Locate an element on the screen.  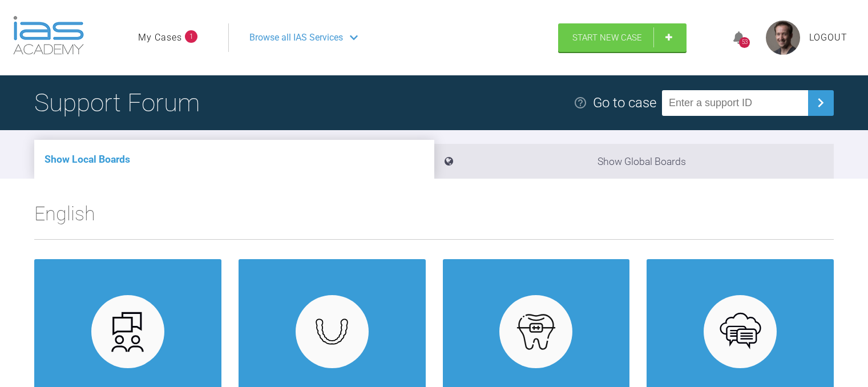
img: help.e70b9f3d.svg is located at coordinates (580, 103).